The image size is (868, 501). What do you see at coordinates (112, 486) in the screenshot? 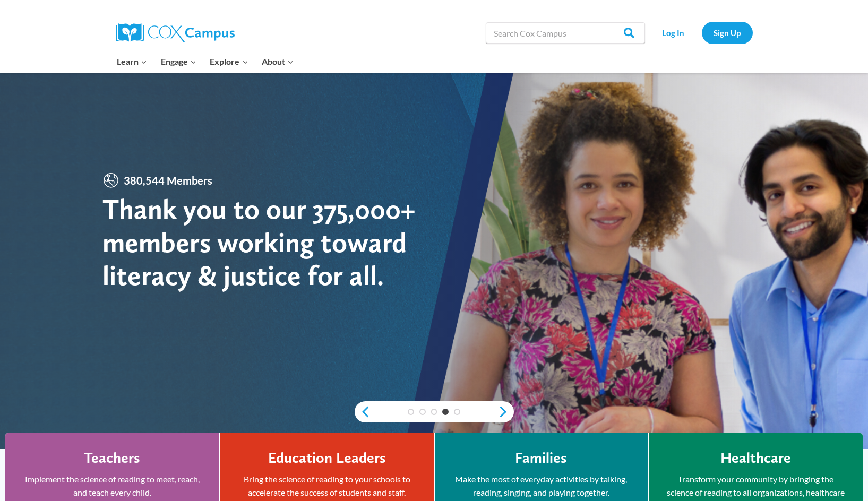
I see `p: Implement the science of reading to meet, reach, and teach every child.` at bounding box center [112, 486].